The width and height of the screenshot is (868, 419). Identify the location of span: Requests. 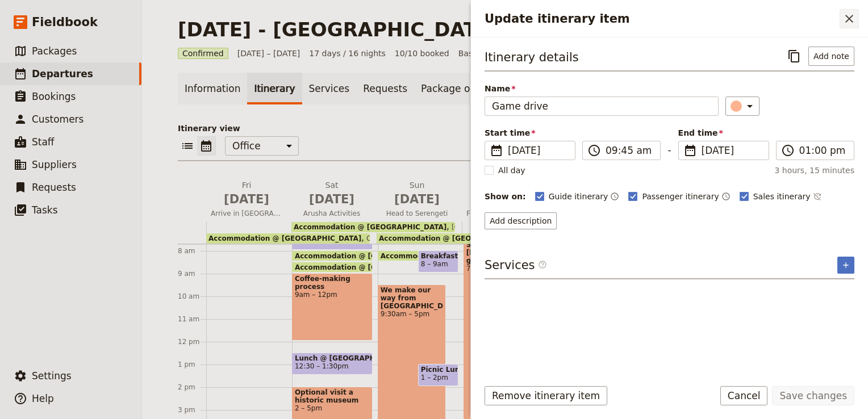
(54, 188).